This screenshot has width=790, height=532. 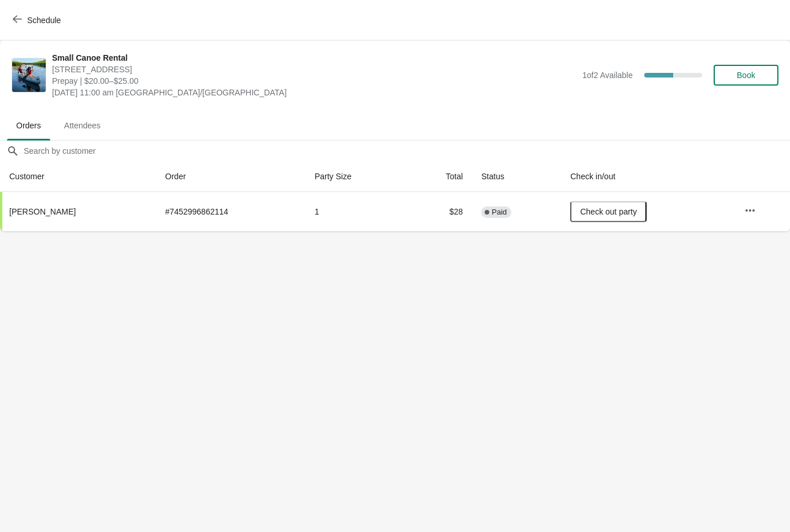 What do you see at coordinates (82, 126) in the screenshot?
I see `span: Attendees` at bounding box center [82, 126].